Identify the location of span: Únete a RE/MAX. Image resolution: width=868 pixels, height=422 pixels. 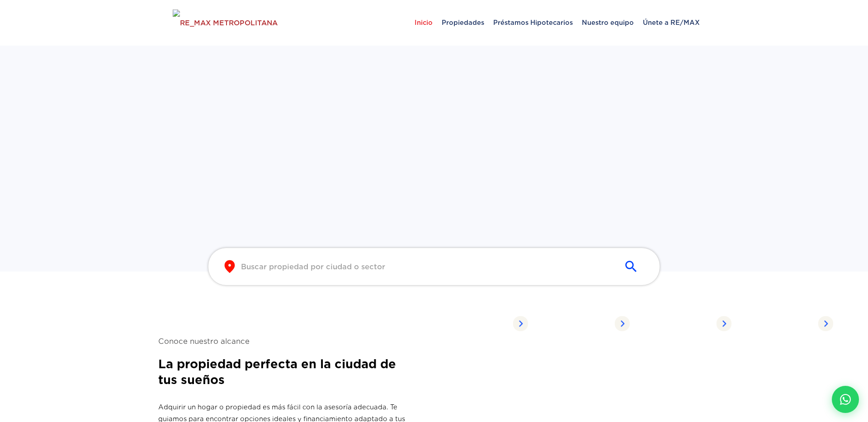
(671, 23).